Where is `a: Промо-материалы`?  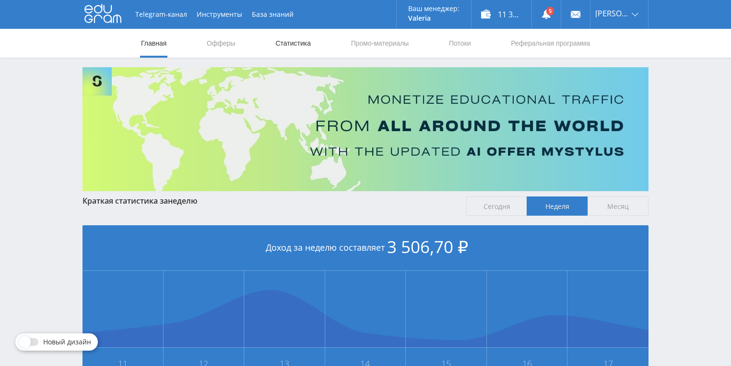 a: Промо-материалы is located at coordinates (380, 43).